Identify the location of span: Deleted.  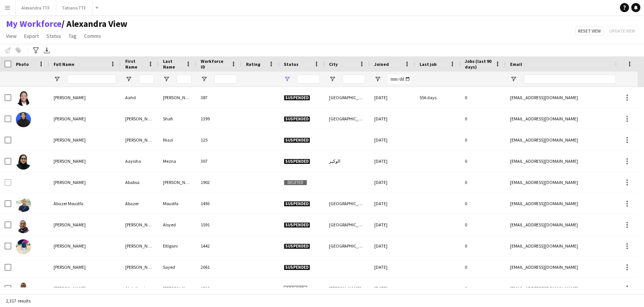
(295, 182).